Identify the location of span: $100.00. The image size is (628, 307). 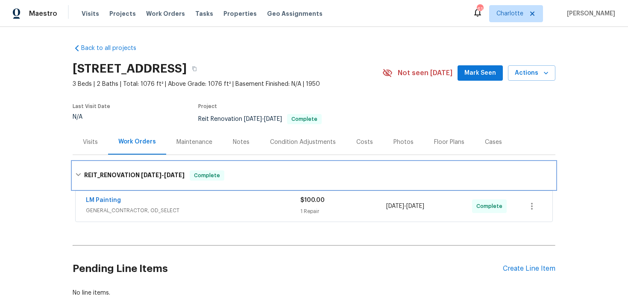
(312, 200).